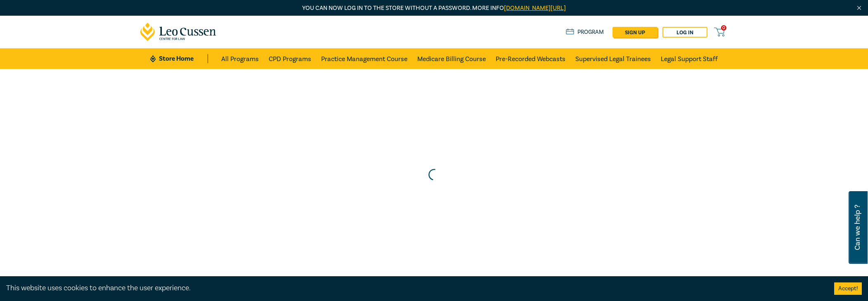 The image size is (868, 301). Describe the element at coordinates (858, 228) in the screenshot. I see `span: Can we help ?` at that location.